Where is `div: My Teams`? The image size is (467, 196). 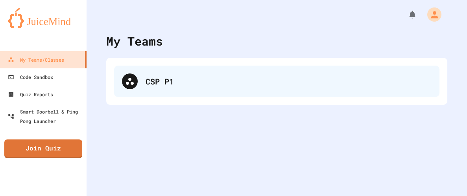 div: My Teams is located at coordinates (134, 41).